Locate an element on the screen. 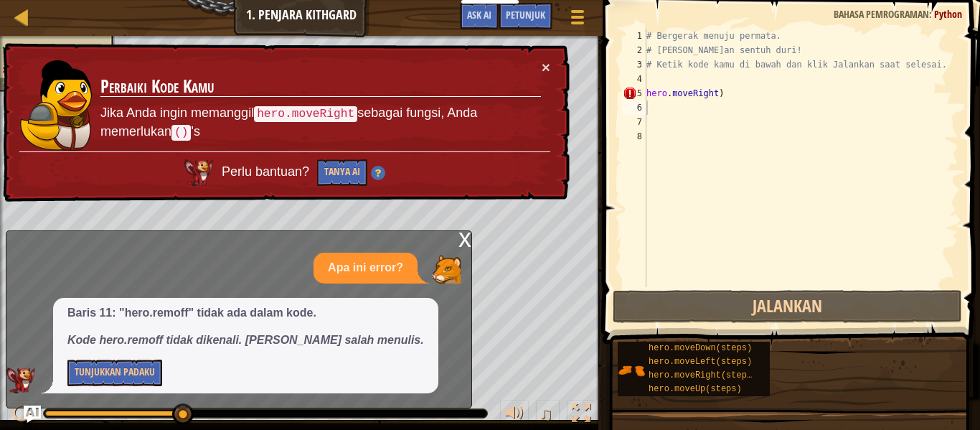 This screenshot has height=430, width=980. code: hero.moveRight is located at coordinates (305, 114).